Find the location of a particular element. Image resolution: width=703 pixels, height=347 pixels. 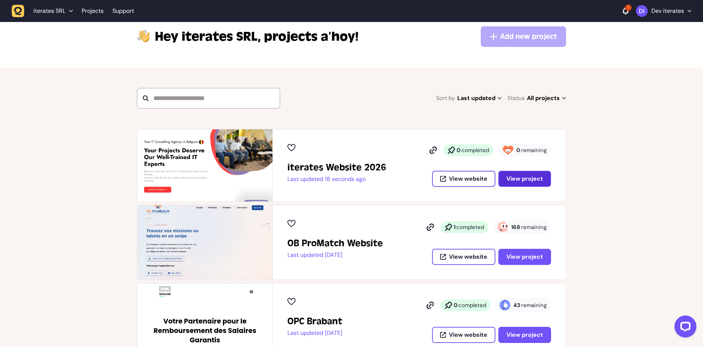

h2: iterates Website 2026 is located at coordinates (337, 167).